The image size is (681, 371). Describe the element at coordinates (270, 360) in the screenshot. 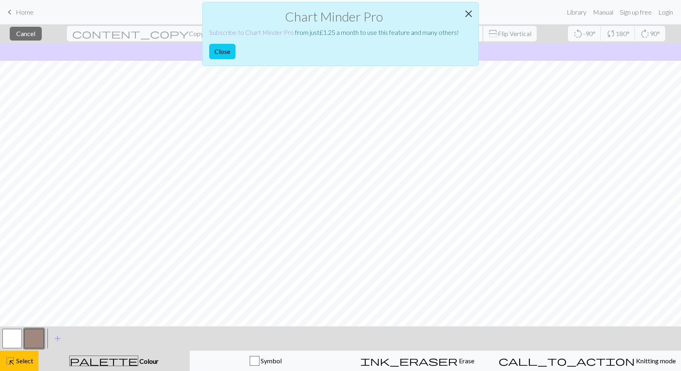

I see `span: Symbol` at that location.